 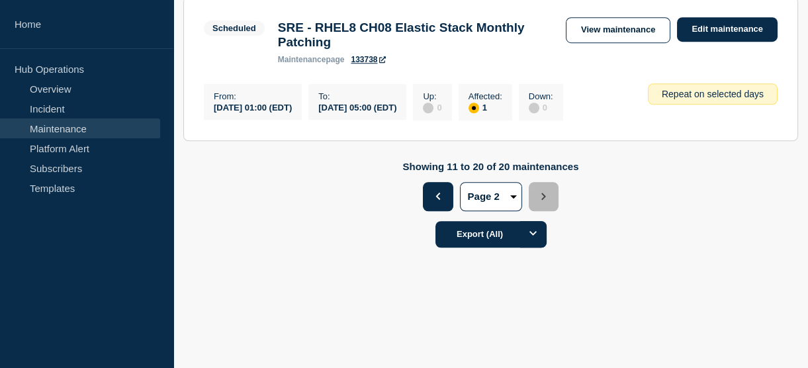 I want to click on a: 133738, so click(x=368, y=60).